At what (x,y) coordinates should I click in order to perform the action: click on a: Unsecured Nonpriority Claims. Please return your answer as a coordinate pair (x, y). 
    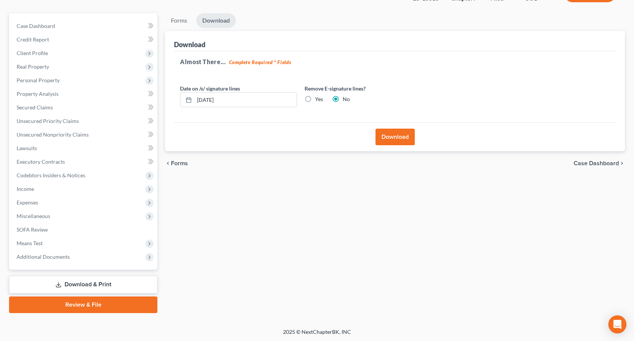
    Looking at the image, I should click on (84, 135).